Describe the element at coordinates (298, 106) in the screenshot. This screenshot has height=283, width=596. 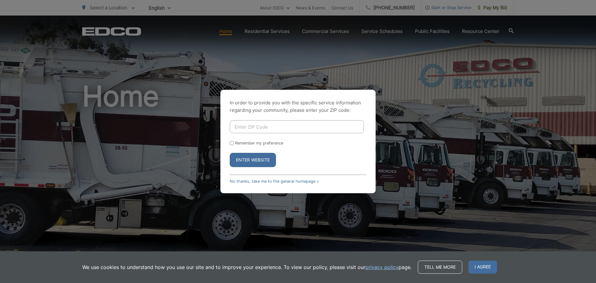
I see `p: In order to provide you with the specific service information regarding your community, please en...` at that location.